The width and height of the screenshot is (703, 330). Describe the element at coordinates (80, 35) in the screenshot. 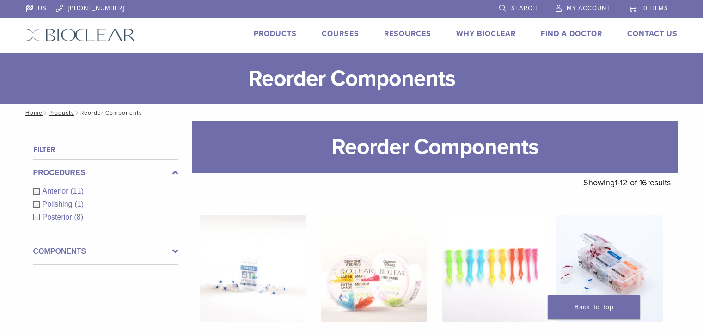

I see `img: Bioclear` at that location.